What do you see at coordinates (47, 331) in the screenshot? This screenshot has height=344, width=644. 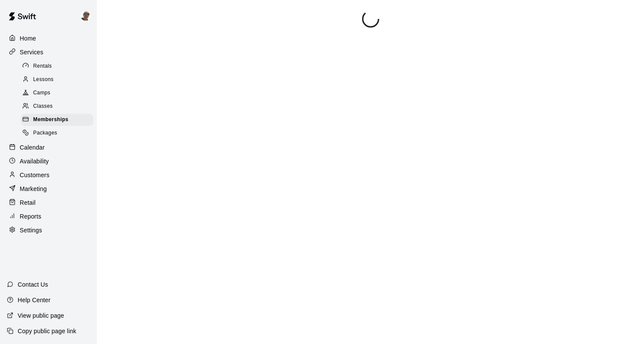 I see `p: Copy public page link` at bounding box center [47, 331].